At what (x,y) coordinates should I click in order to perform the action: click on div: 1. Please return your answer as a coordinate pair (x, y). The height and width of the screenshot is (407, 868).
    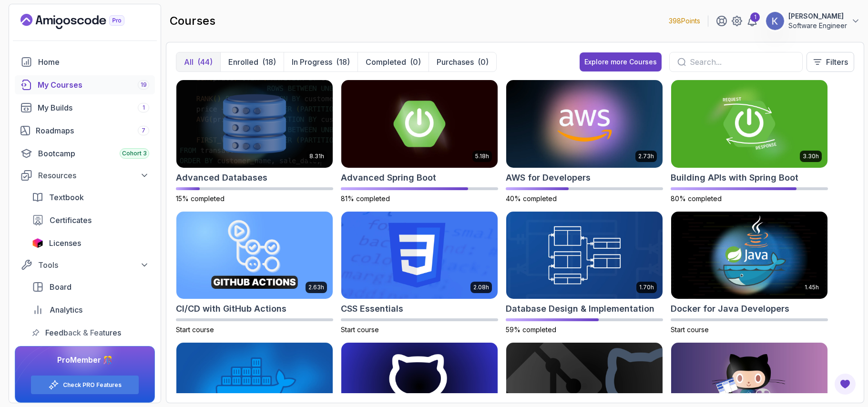
    Looking at the image, I should click on (755, 17).